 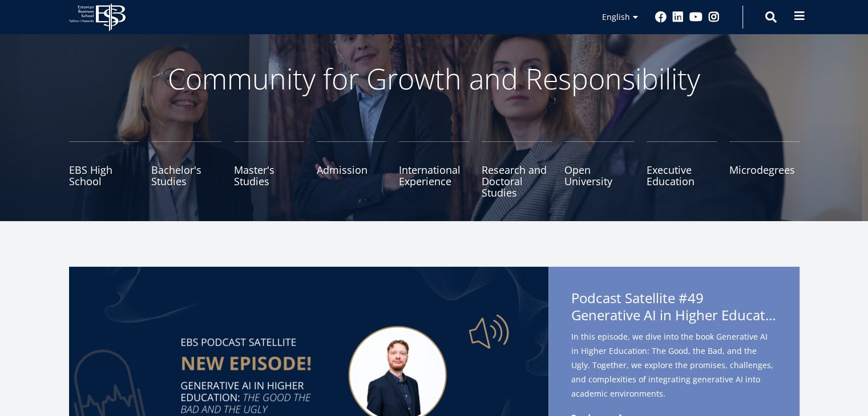 What do you see at coordinates (678, 17) in the screenshot?
I see `a: Linkedin` at bounding box center [678, 17].